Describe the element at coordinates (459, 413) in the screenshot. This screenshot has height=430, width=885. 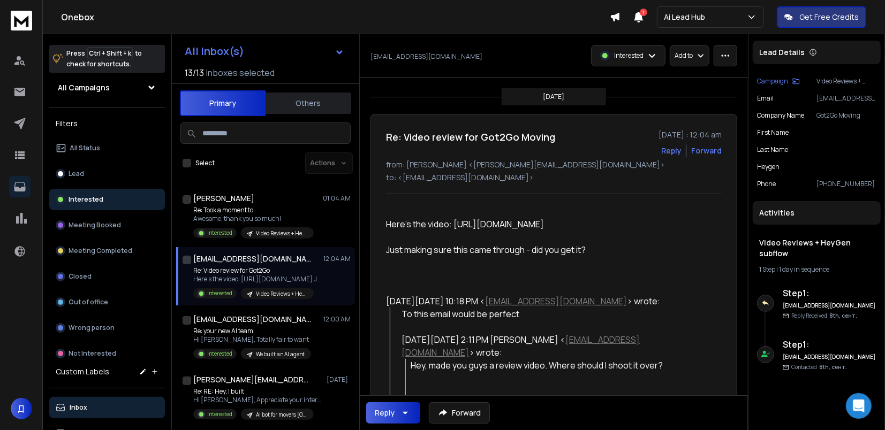
I see `button: Forward` at that location.